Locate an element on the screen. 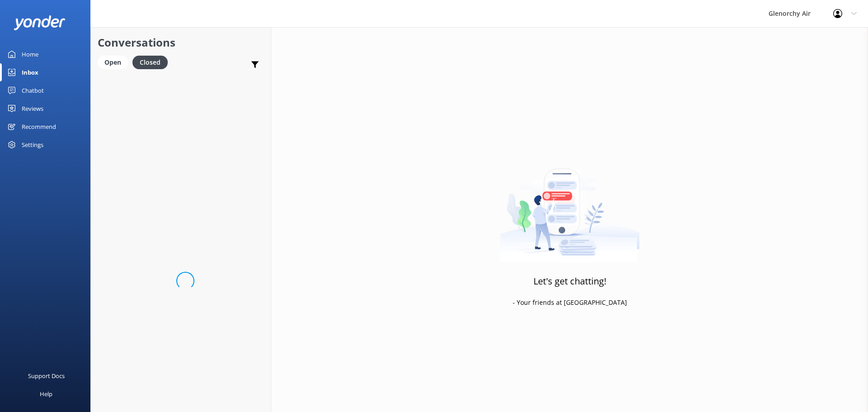  div: Settings is located at coordinates (32, 145).